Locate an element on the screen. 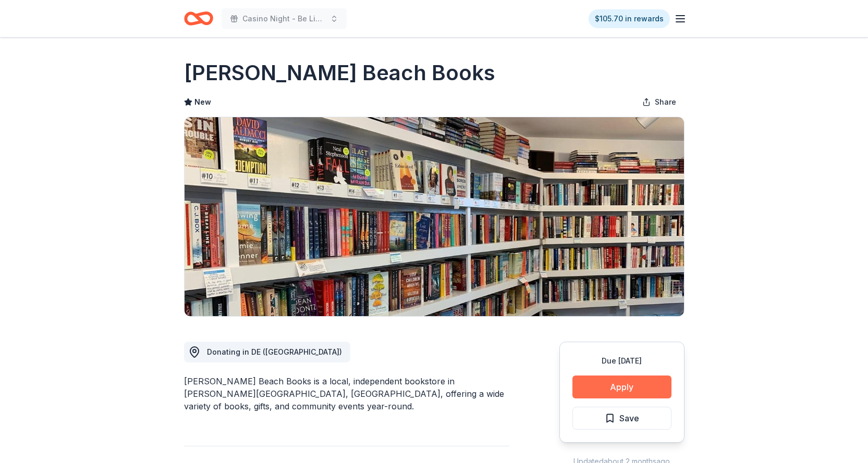 The height and width of the screenshot is (463, 868). button: Save is located at coordinates (622, 418).